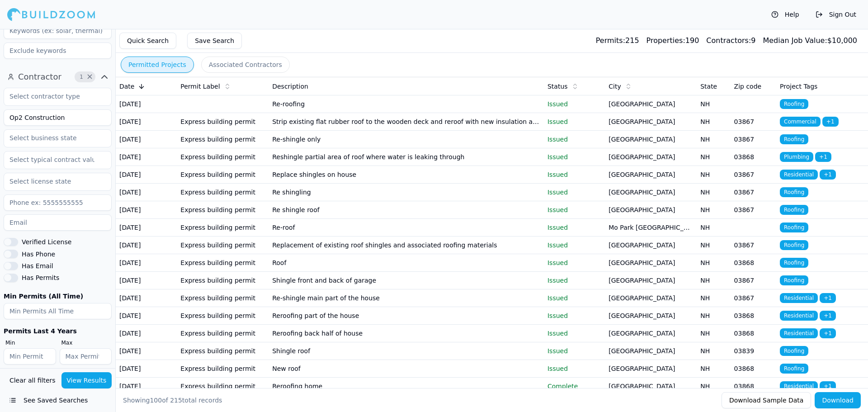 This screenshot has height=412, width=868. Describe the element at coordinates (89, 77) in the screenshot. I see `span: Clear Contractor filters` at that location.